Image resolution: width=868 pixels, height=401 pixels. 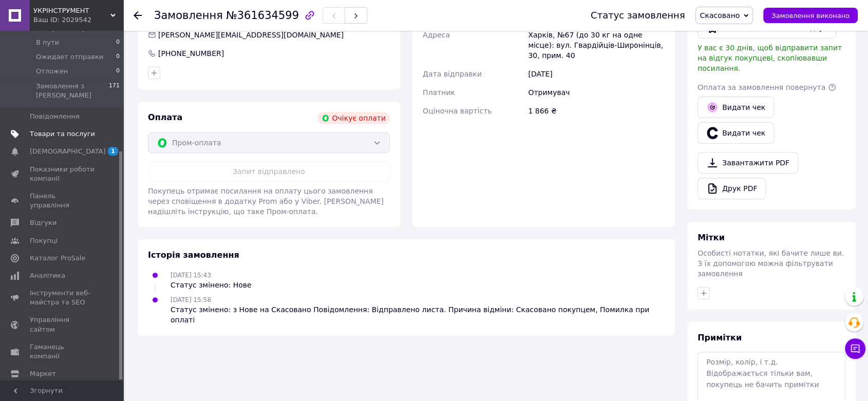 I want to click on span: Аналітика, so click(x=47, y=276).